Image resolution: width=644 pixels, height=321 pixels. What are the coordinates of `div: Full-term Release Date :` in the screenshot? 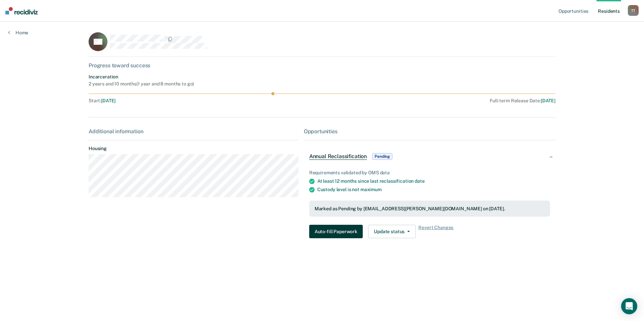 It's located at (430, 100).